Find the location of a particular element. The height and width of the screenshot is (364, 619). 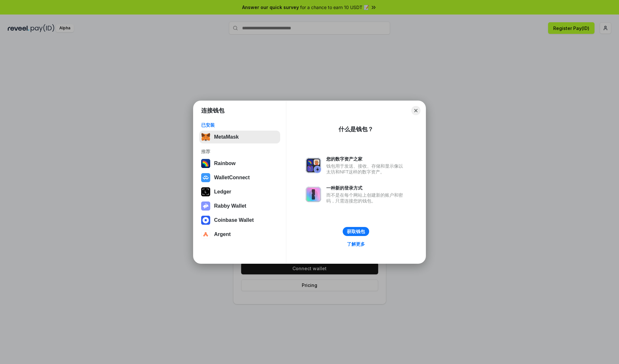

div: 了解更多 is located at coordinates (355, 244).